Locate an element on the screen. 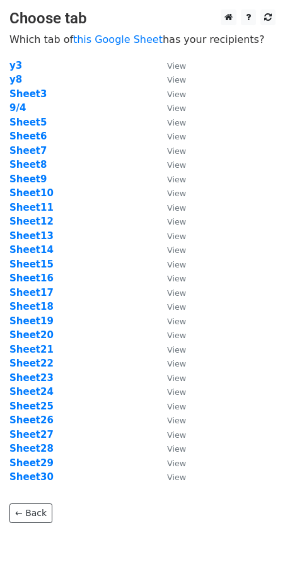 Image resolution: width=285 pixels, height=564 pixels. a: Sheet25 is located at coordinates (32, 407).